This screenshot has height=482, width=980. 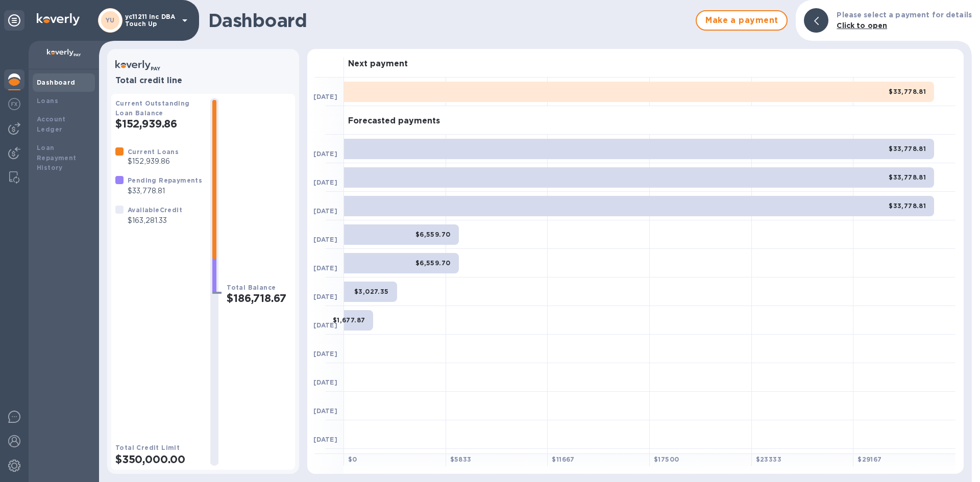 I want to click on p: yc11211 inc DBA Touch Up, so click(x=150, y=21).